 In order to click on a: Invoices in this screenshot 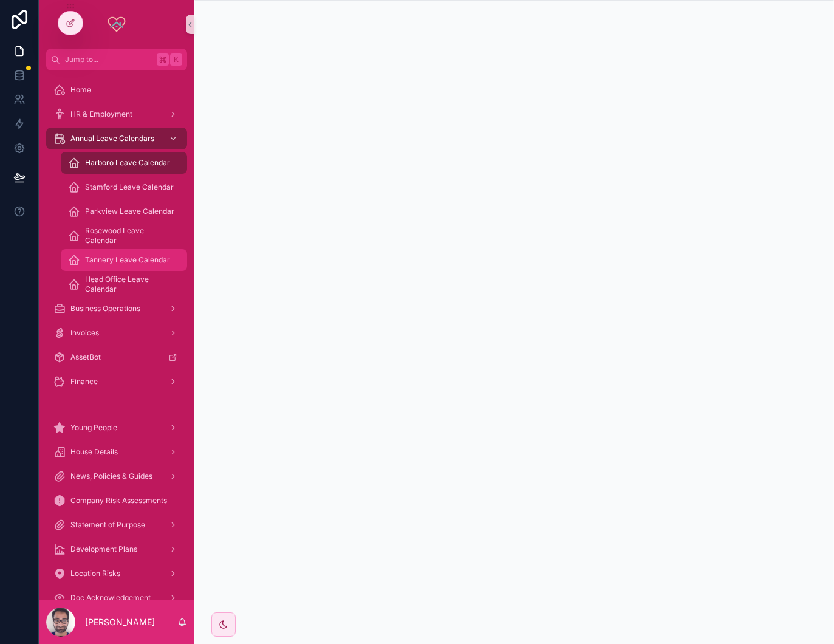, I will do `click(117, 333)`.